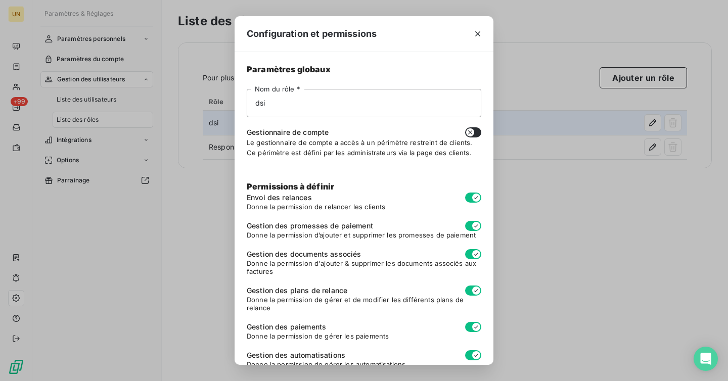  I want to click on span: Configuration et permissions, so click(311, 33).